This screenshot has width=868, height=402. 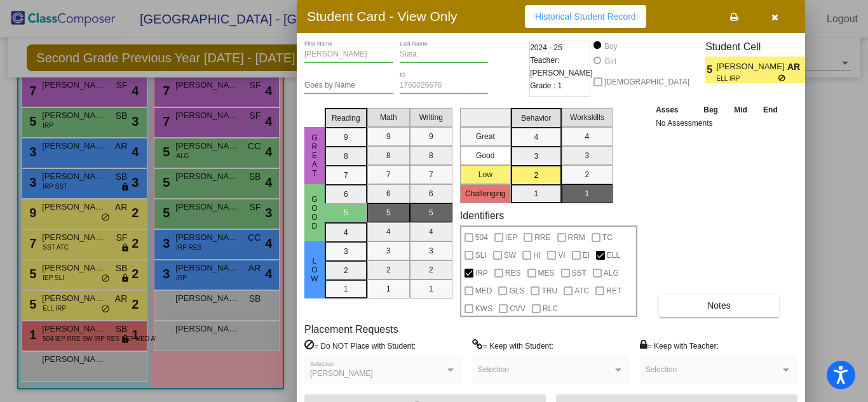 What do you see at coordinates (550, 309) in the screenshot?
I see `span: RLC` at bounding box center [550, 309].